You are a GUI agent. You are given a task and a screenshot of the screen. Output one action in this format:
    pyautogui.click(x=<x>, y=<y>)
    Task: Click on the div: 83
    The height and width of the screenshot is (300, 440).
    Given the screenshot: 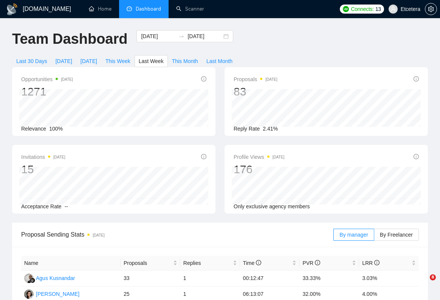 What is the action you would take?
    pyautogui.click(x=255, y=92)
    